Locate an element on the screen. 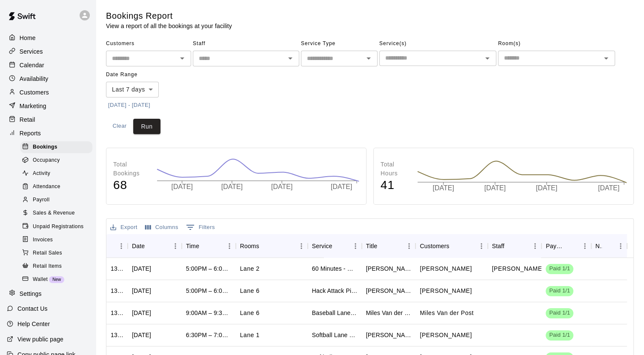 The height and width of the screenshot is (355, 644). button: Show filters is located at coordinates (200, 227).